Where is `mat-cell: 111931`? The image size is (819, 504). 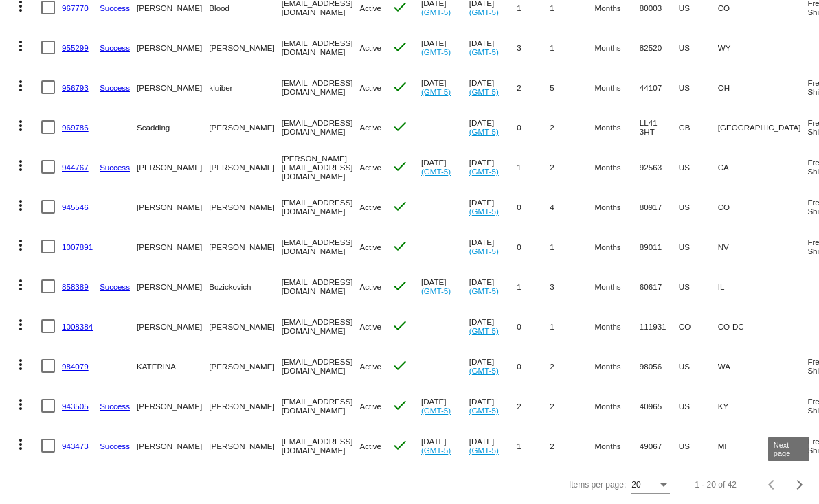 mat-cell: 111931 is located at coordinates (659, 326).